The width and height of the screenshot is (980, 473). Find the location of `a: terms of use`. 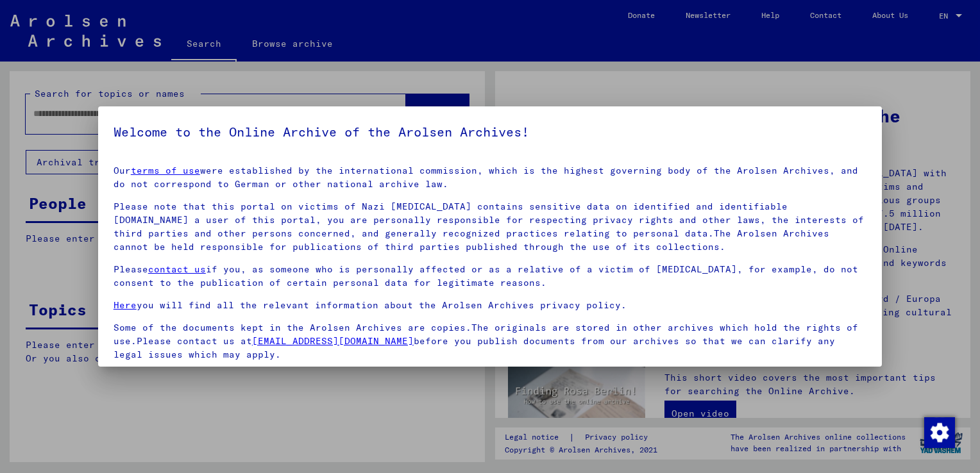

a: terms of use is located at coordinates (165, 171).